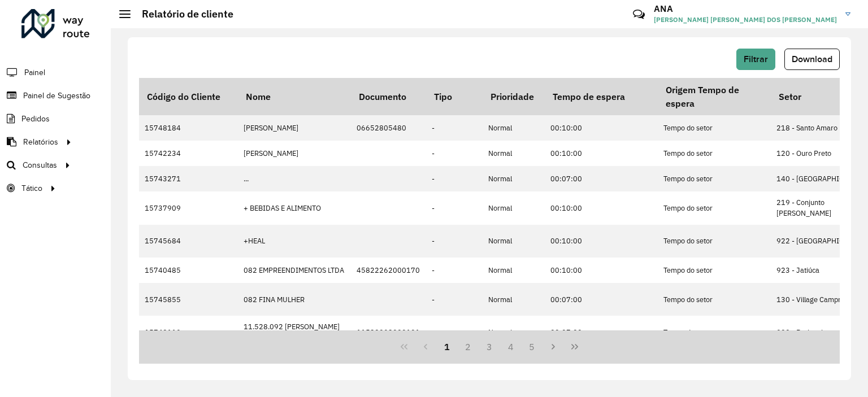 The image size is (868, 397). What do you see at coordinates (574, 347) in the screenshot?
I see `button: Last Page` at bounding box center [574, 347].